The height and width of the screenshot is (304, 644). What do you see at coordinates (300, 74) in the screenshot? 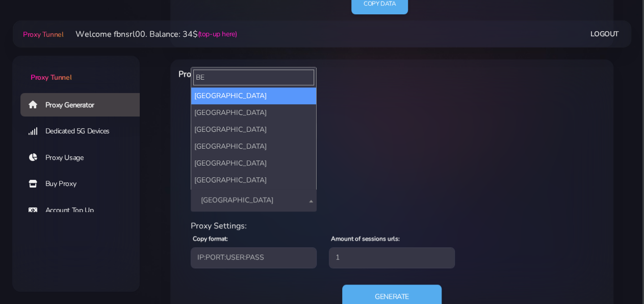
I see `h6: Proxy Manager` at bounding box center [300, 74].